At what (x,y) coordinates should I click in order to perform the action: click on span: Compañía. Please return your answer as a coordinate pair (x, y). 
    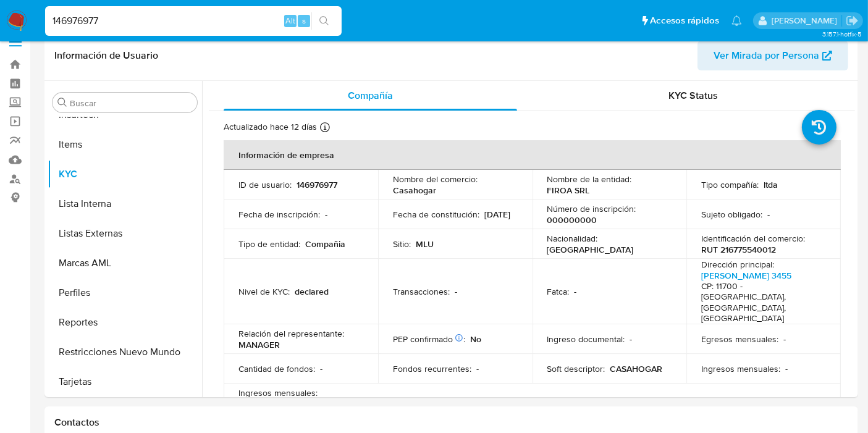
    Looking at the image, I should click on (370, 95).